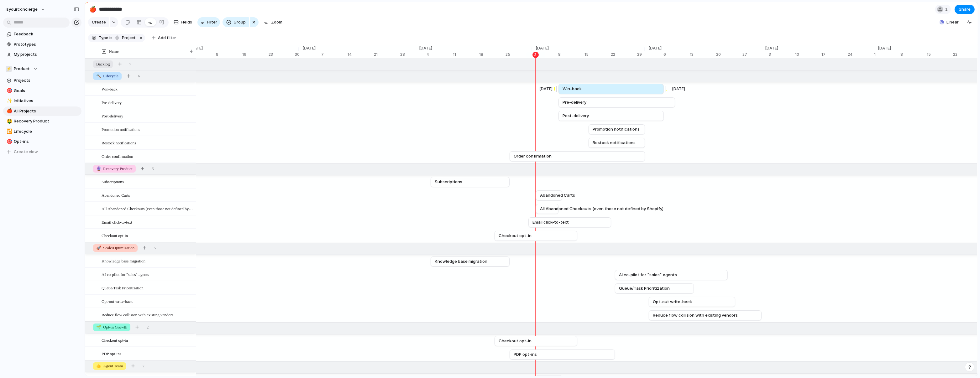 This screenshot has height=378, width=980. Describe the element at coordinates (408, 54) in the screenshot. I see `div: 28` at that location.